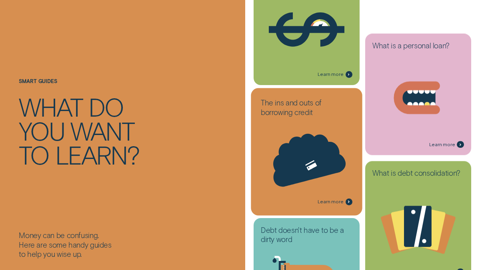 This screenshot has width=490, height=270. What do you see at coordinates (130, 86) in the screenshot?
I see `h1: Smart guides` at bounding box center [130, 86].